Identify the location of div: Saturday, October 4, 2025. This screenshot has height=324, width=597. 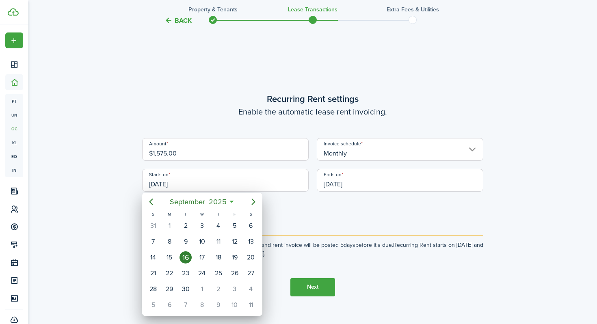
(251, 289).